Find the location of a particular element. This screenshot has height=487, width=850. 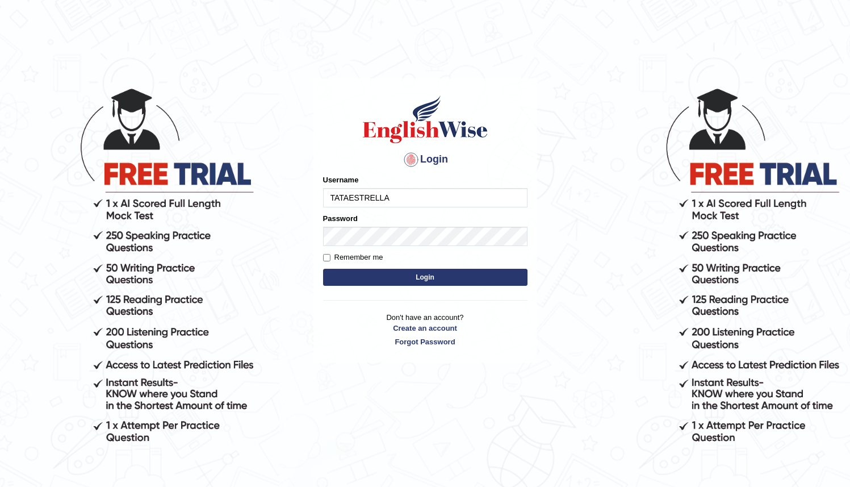

label: Password is located at coordinates (340, 218).